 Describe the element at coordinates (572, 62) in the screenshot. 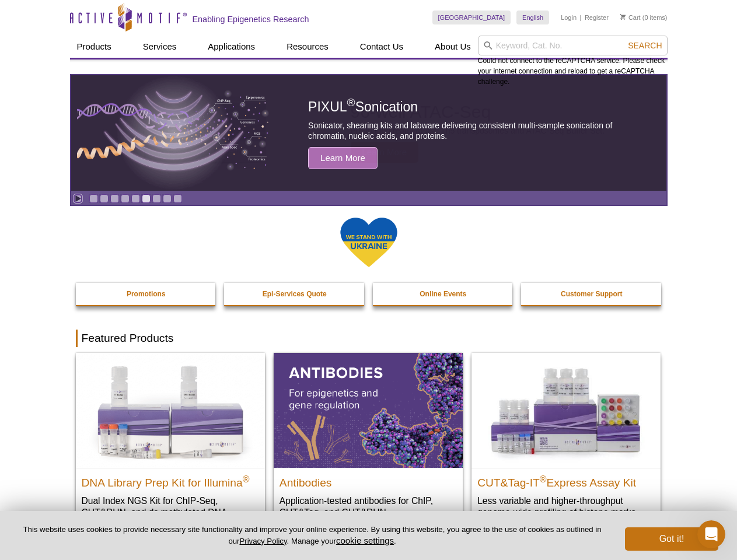

I see `div: Could not connect to the reCAPTCHA service. Please check your internet connection and reload to g...` at that location.